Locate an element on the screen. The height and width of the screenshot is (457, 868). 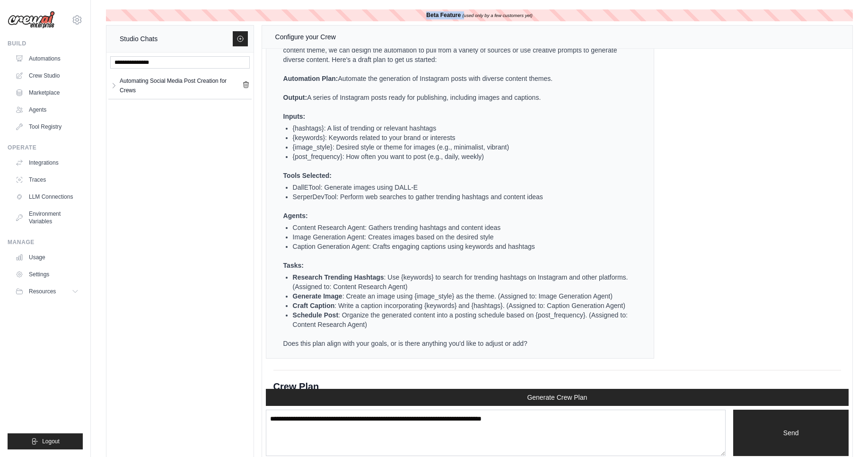
strong: Tasks: is located at coordinates (293, 266).